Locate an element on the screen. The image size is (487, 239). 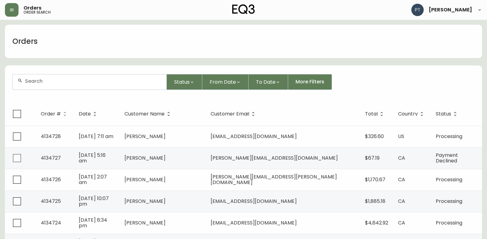
img: logo is located at coordinates (244, 9).